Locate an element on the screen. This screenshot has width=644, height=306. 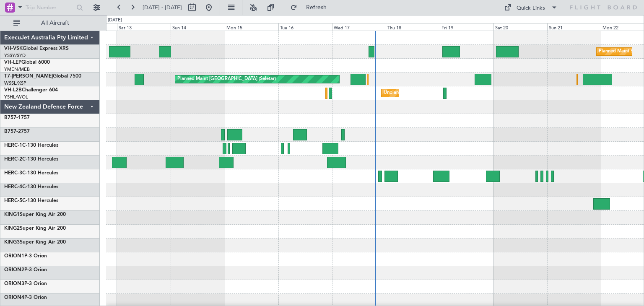
a: YSHL/WOL is located at coordinates (16, 97).